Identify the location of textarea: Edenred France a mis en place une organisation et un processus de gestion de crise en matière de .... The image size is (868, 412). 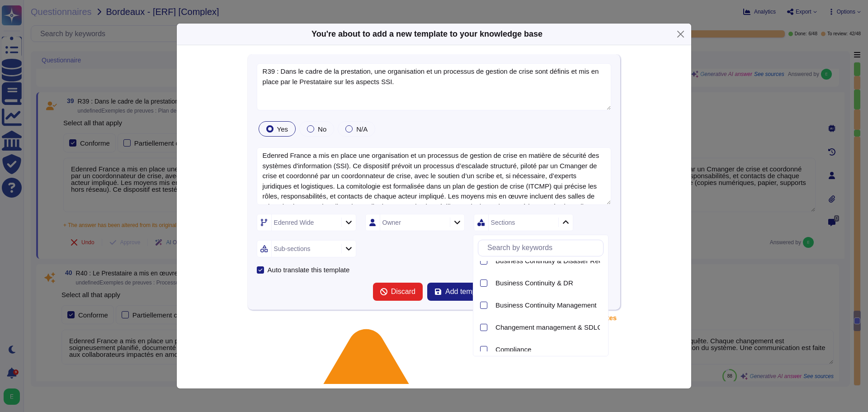
(434, 176).